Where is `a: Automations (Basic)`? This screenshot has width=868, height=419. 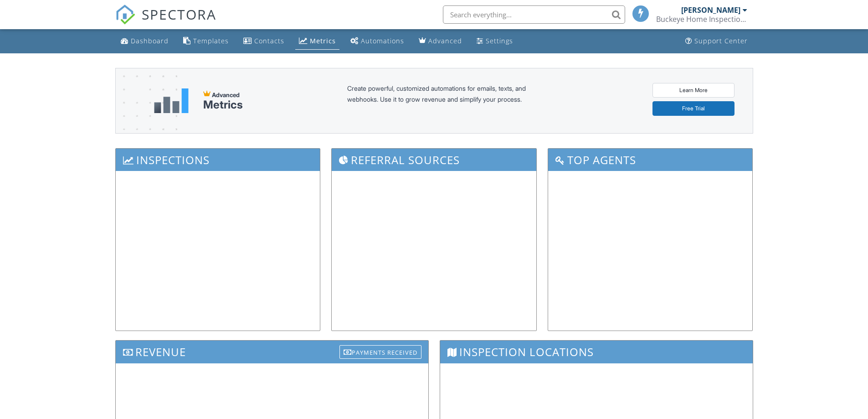
a: Automations (Basic) is located at coordinates (377, 41).